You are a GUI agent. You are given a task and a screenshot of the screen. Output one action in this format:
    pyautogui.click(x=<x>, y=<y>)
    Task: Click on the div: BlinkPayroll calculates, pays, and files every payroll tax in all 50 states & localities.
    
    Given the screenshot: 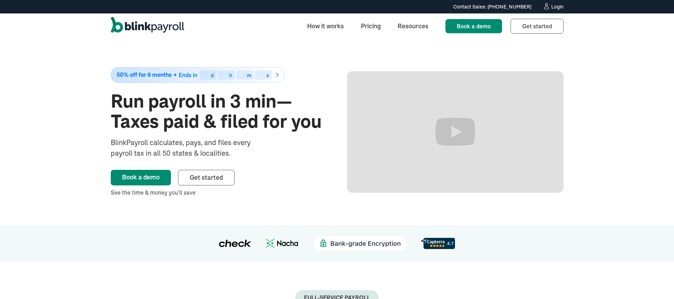 What is the action you would take?
    pyautogui.click(x=190, y=148)
    